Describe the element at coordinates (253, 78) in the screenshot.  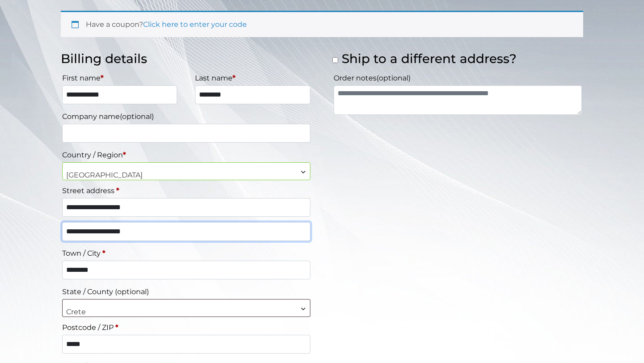
I see `label: Last name` at that location.